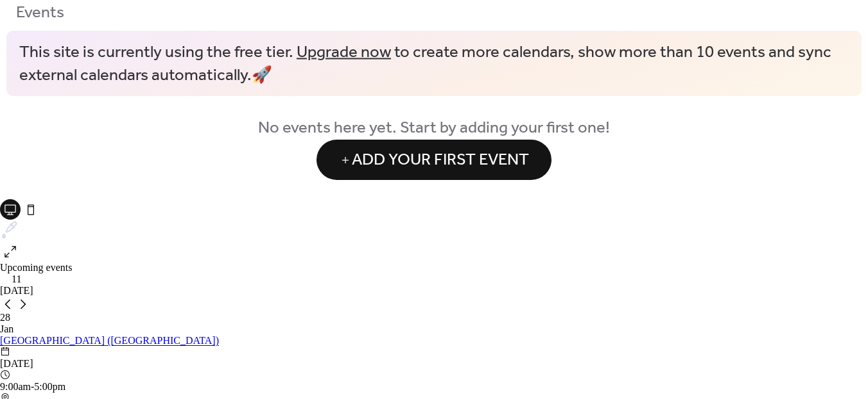 The width and height of the screenshot is (868, 399). I want to click on span: No events here yet. Start by adding your first one!, so click(434, 129).